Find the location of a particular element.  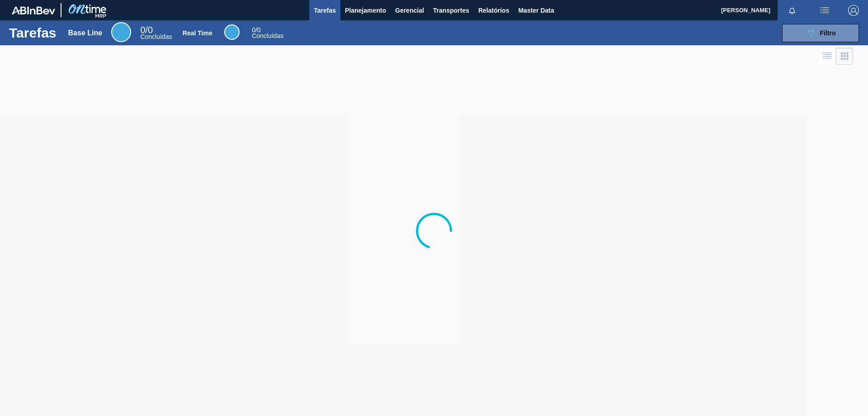

span: Planejamento is located at coordinates (365, 10).